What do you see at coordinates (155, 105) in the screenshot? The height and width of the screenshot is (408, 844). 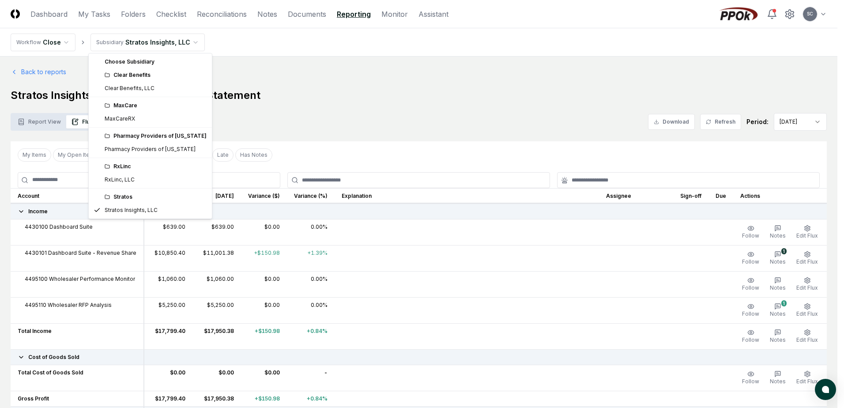 I see `div: MaxCare` at bounding box center [155, 105].